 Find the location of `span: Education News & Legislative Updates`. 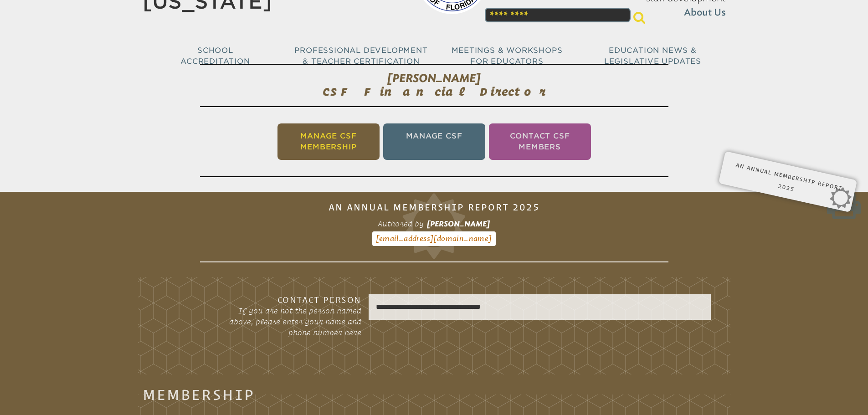

span: Education News & Legislative Updates is located at coordinates (652, 56).